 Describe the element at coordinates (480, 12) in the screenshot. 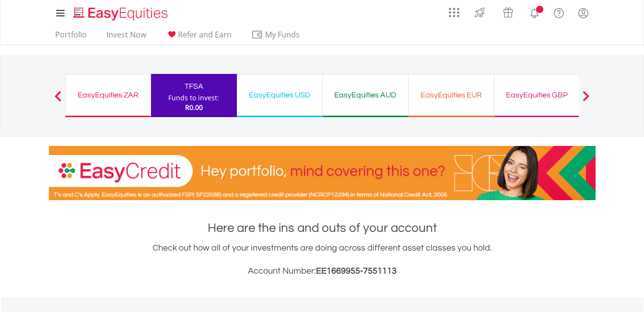

I see `img: thrive-v2.svg` at that location.